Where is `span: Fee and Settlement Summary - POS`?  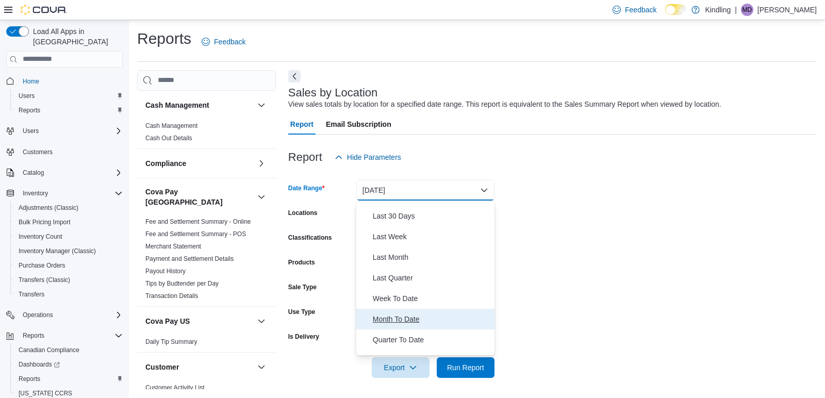 span: Fee and Settlement Summary - POS is located at coordinates (195, 234).